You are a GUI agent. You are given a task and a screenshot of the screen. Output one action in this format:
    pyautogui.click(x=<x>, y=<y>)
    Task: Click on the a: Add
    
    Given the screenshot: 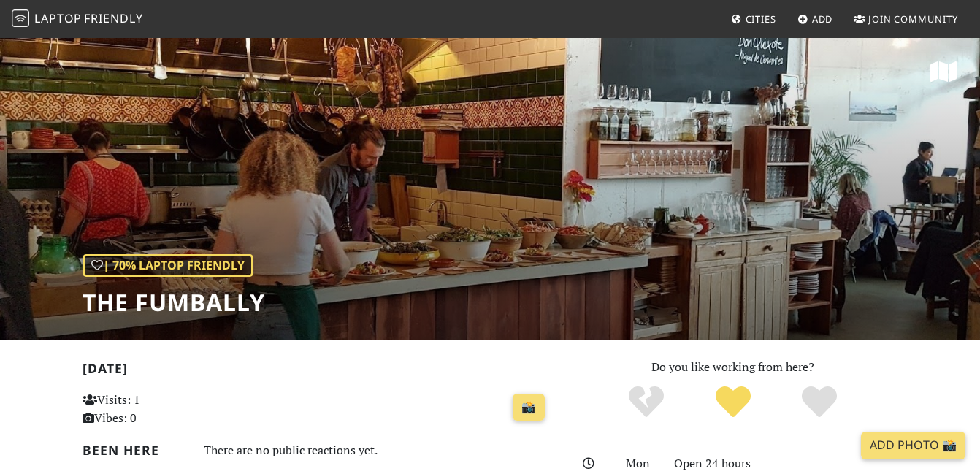 What is the action you would take?
    pyautogui.click(x=815, y=19)
    